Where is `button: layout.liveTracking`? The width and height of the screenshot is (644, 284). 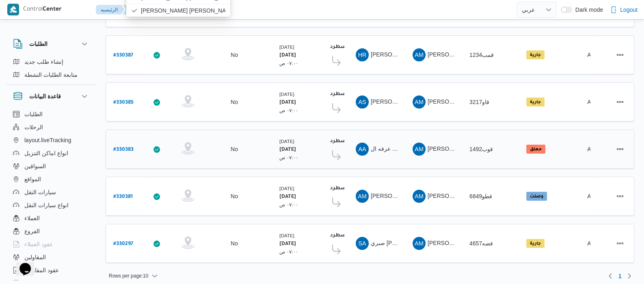
button: layout.liveTracking is located at coordinates (51, 140).